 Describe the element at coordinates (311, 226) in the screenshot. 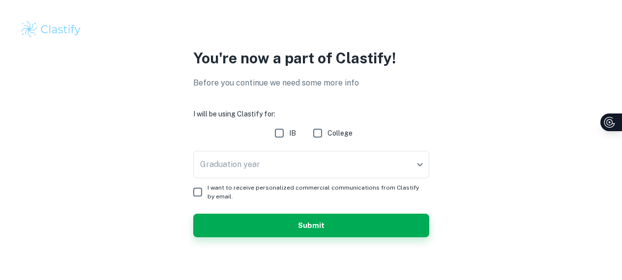

I see `button: Submit` at that location.